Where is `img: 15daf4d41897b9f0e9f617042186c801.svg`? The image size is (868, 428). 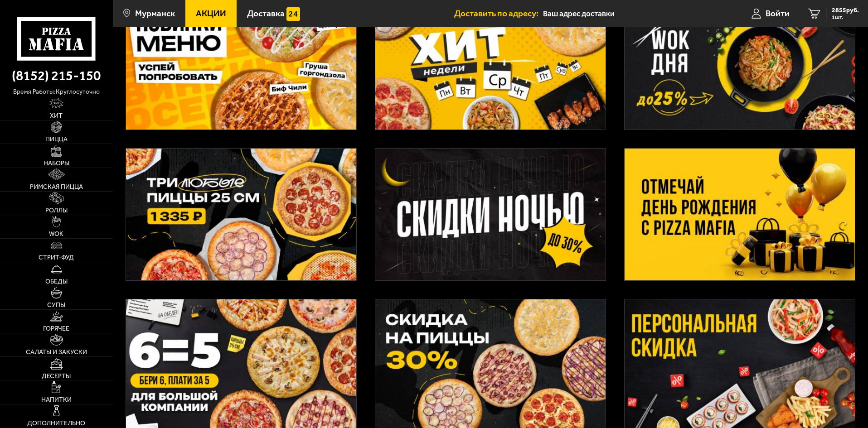 img: 15daf4d41897b9f0e9f617042186c801.svg is located at coordinates (293, 14).